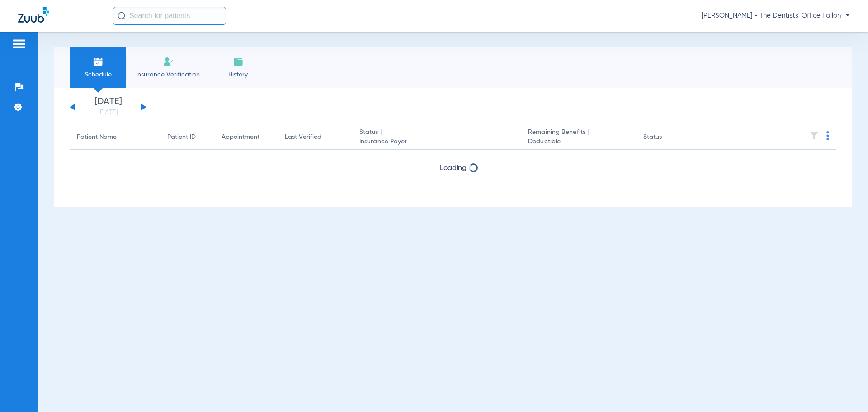  What do you see at coordinates (437, 142) in the screenshot?
I see `span: Insurance Payer` at bounding box center [437, 142].